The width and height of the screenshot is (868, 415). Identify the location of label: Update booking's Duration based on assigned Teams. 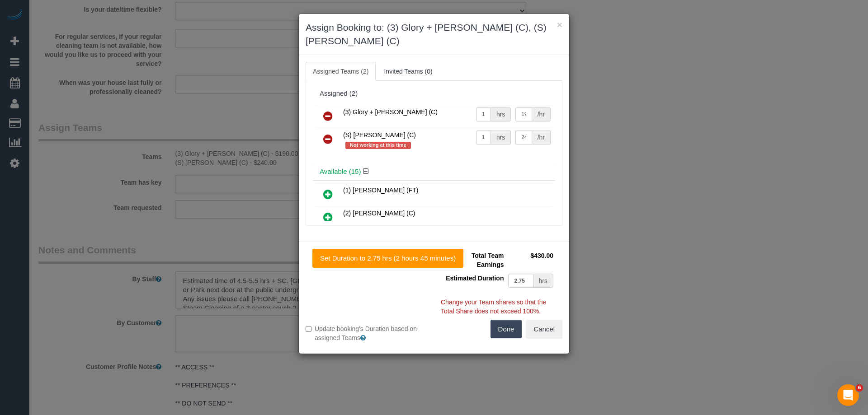
(366, 333).